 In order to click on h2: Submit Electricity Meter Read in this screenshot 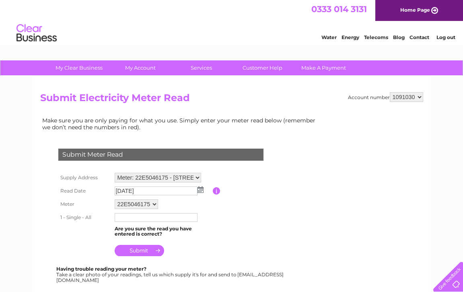, I will do `click(232, 100)`.